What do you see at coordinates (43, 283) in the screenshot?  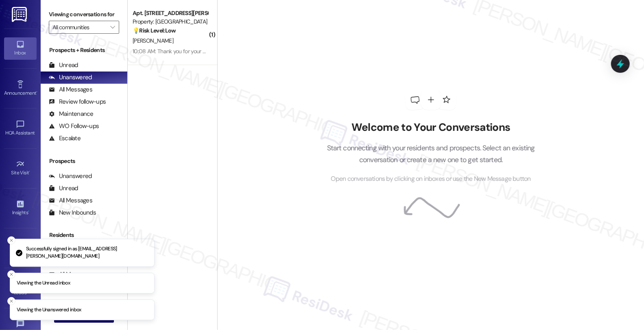 I see `p: Viewing the Unread inbox` at bounding box center [43, 283].